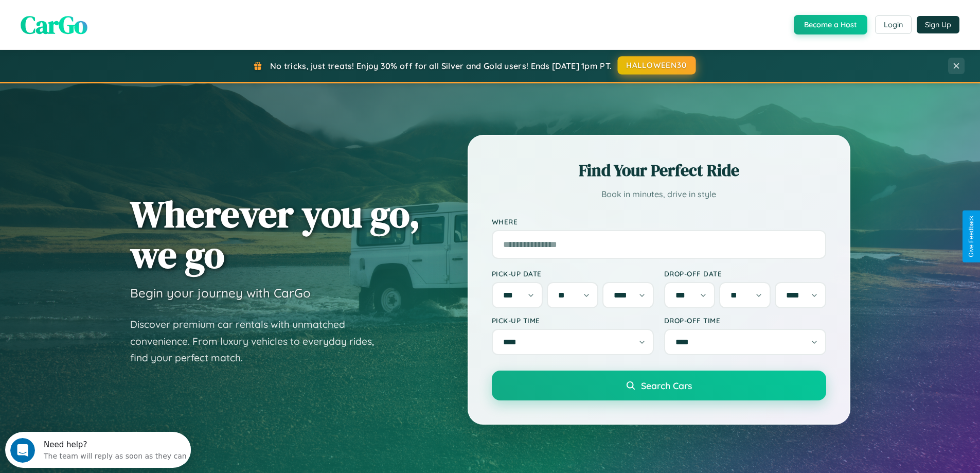  Describe the element at coordinates (892, 24) in the screenshot. I see `button: Login` at that location.